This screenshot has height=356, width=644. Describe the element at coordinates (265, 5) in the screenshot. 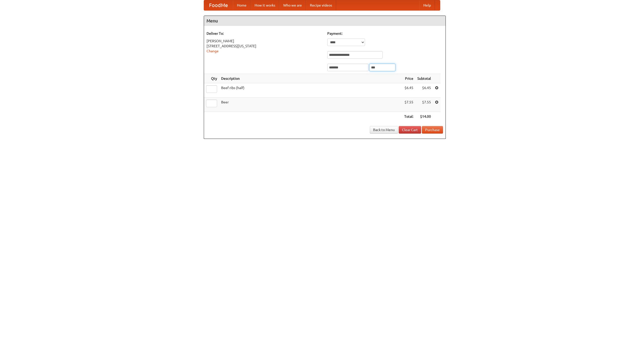

I see `a: How it works` at that location.